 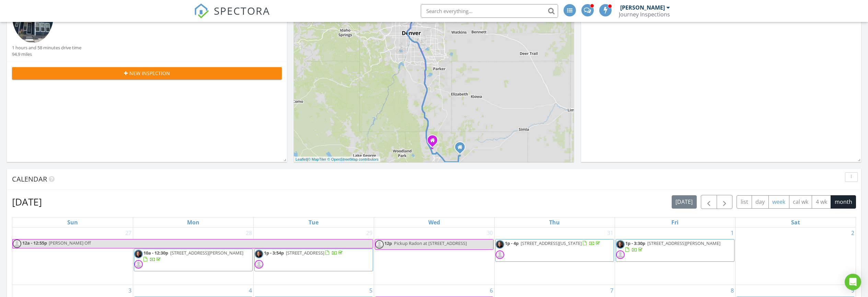 What do you see at coordinates (675, 256) in the screenshot?
I see `td: Go to August 1, 2025` at bounding box center [675, 256].